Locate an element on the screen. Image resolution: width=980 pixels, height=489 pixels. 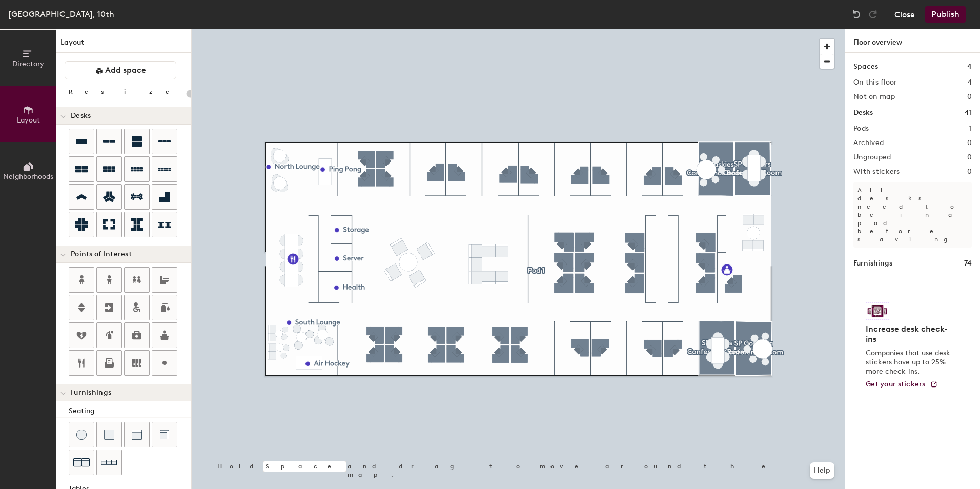
button: Help is located at coordinates (822, 470).